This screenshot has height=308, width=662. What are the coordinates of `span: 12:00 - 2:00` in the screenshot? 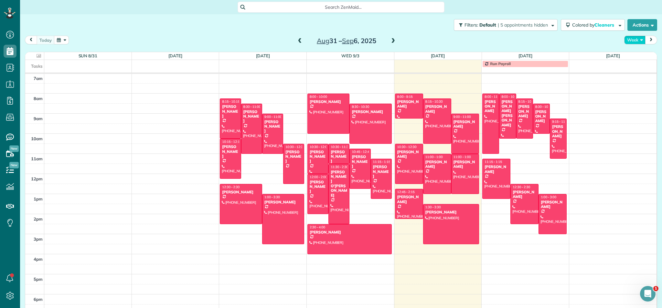 It's located at (318, 177).